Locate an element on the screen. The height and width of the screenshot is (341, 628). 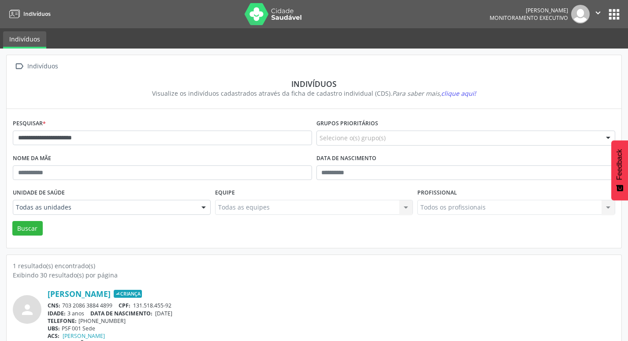
label: Grupos prioritários is located at coordinates (347, 123).